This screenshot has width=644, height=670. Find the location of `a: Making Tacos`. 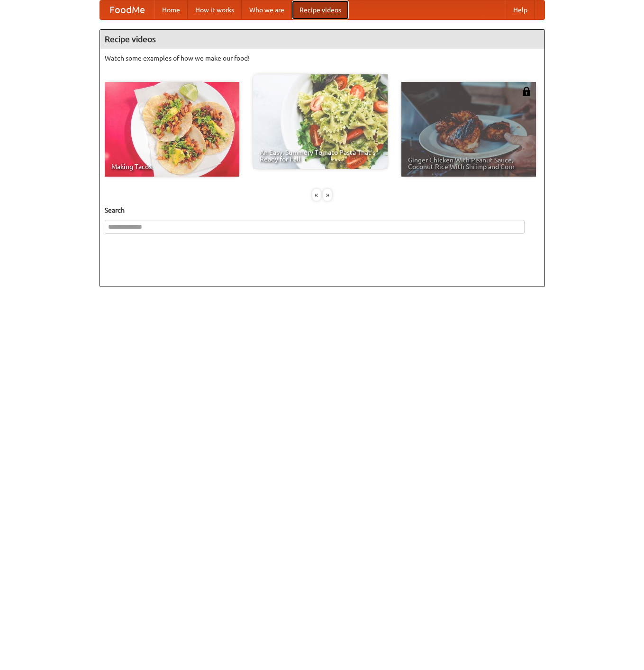

a: Making Tacos is located at coordinates (172, 130).